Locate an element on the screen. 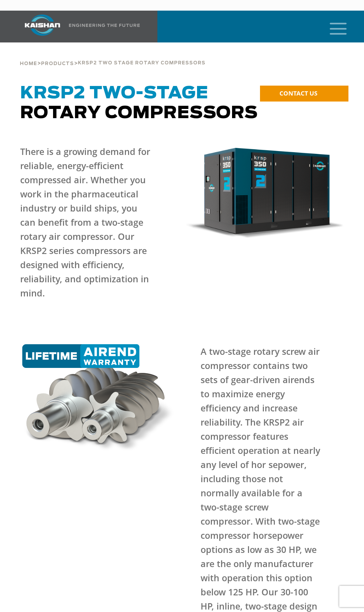  a: Products is located at coordinates (57, 63).